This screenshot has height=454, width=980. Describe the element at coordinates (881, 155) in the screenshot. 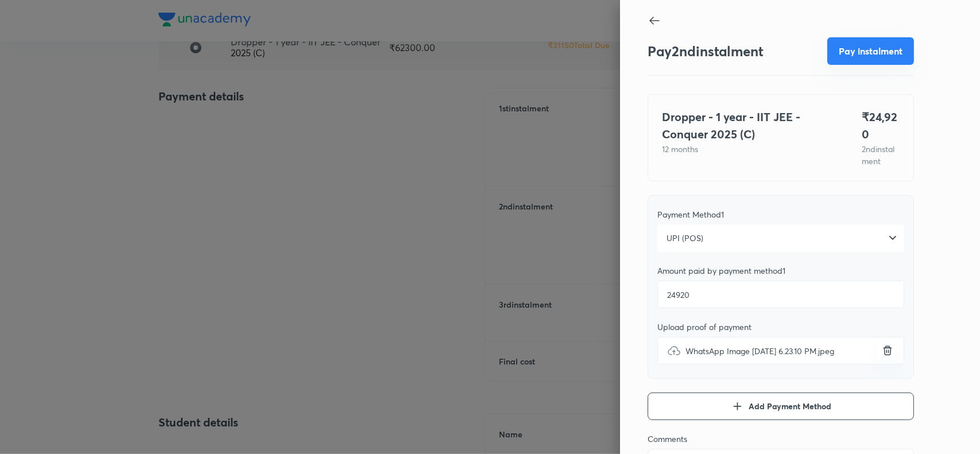

I see `p: 2 nd instalment` at that location.